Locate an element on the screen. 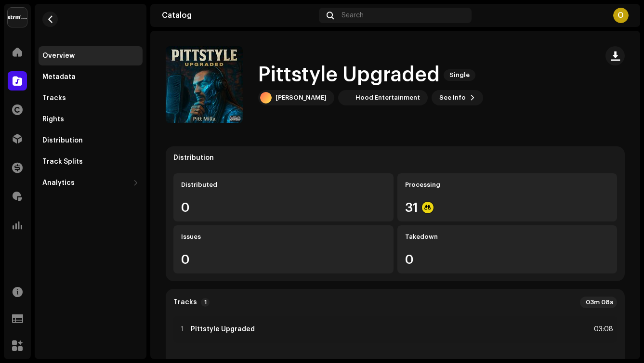 The width and height of the screenshot is (644, 363). div: Distributed is located at coordinates (283, 185).